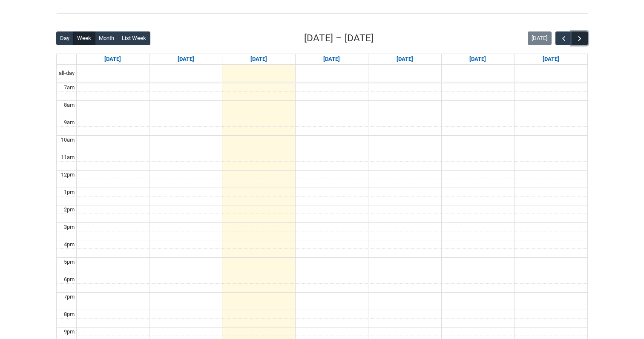  Describe the element at coordinates (67, 158) in the screenshot. I see `div: 11am` at that location.